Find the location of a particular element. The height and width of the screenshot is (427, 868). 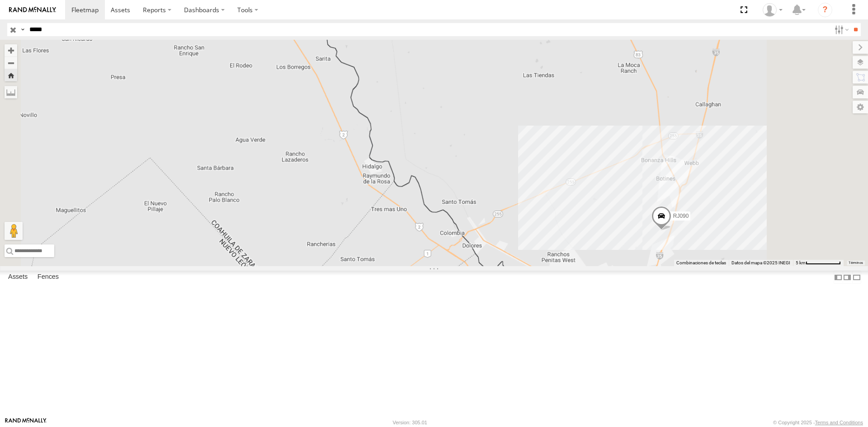

label: Assets is located at coordinates (17, 278).